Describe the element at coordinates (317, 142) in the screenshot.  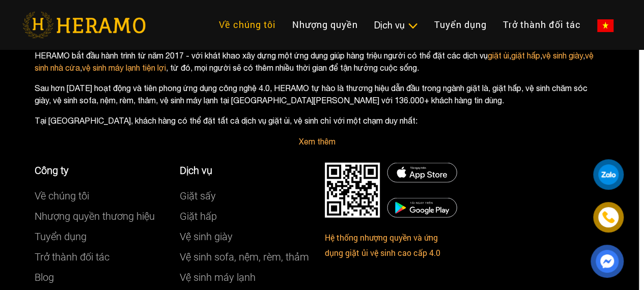
I see `a: Xem thêm` at that location.